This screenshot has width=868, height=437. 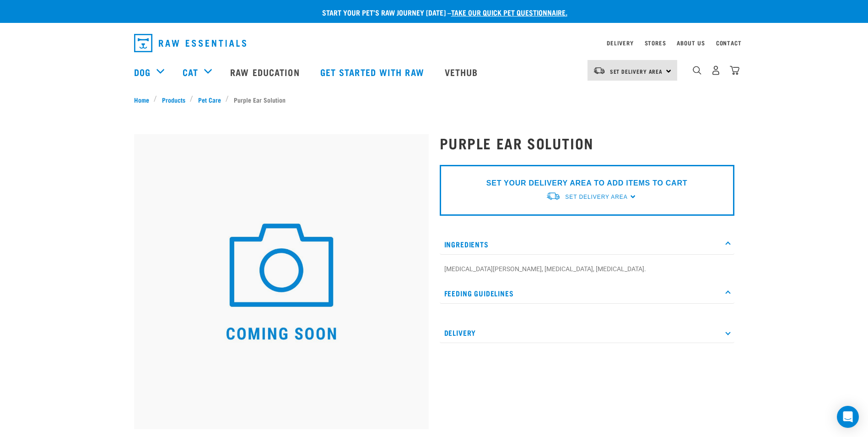 What do you see at coordinates (728, 43) in the screenshot?
I see `a: Contact` at bounding box center [728, 43].